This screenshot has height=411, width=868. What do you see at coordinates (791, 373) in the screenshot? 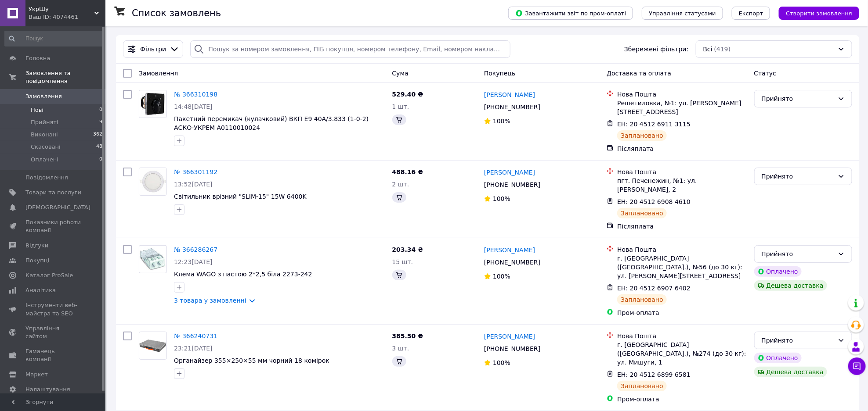
I see `div: Дешева доставка` at bounding box center [791, 373].